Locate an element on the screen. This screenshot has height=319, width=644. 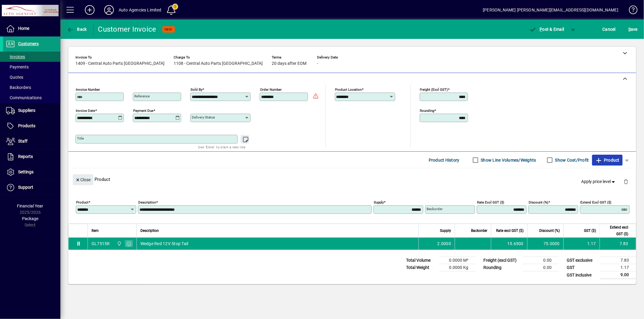
span: Communications is located at coordinates (24, 98).